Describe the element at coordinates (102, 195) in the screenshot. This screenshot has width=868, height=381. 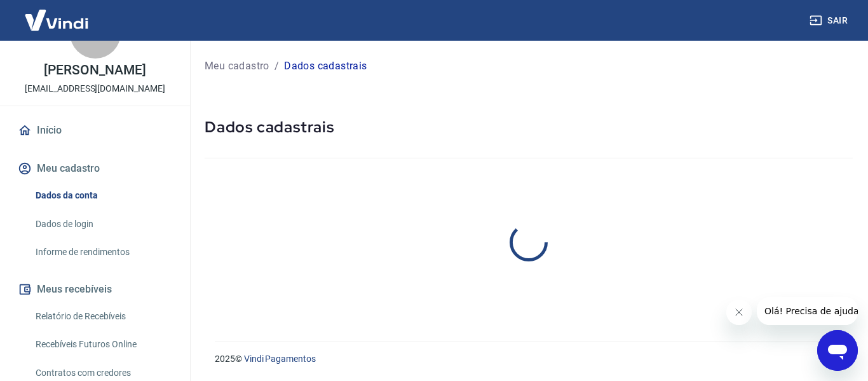
I see `a: Dados da conta` at that location.